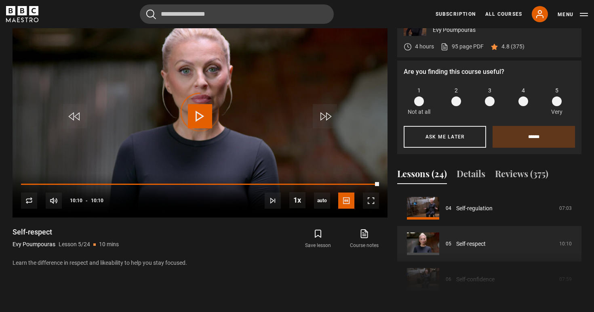  Describe the element at coordinates (557, 91) in the screenshot. I see `span: 5` at that location.